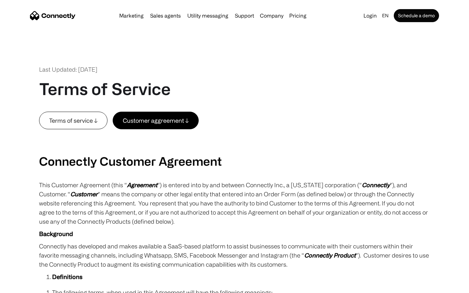  What do you see at coordinates (23, 286) in the screenshot?
I see `aside: Language selected: English` at bounding box center [23, 286].